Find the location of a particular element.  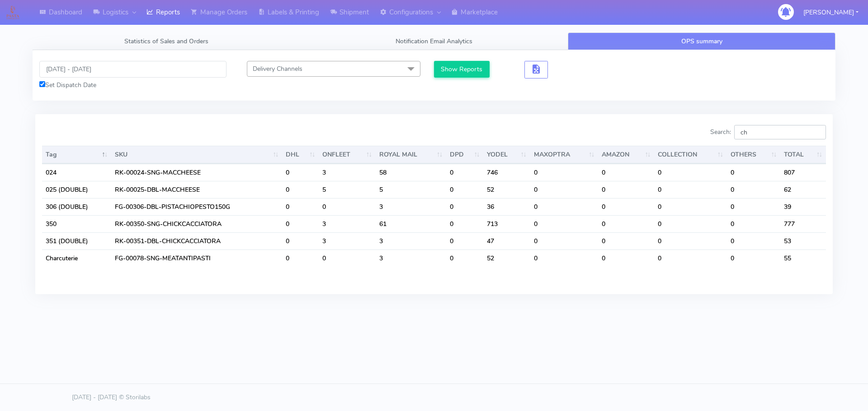

span: Statistics of Sales and Orders is located at coordinates (166, 41).